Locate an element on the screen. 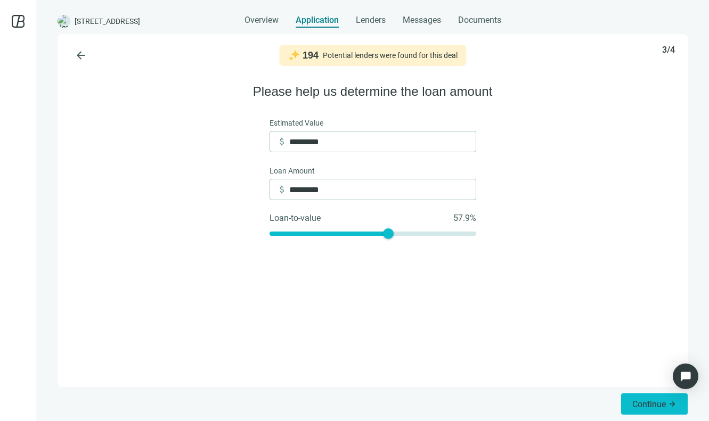 Image resolution: width=709 pixels, height=421 pixels. img: deal-logo is located at coordinates (64, 21).